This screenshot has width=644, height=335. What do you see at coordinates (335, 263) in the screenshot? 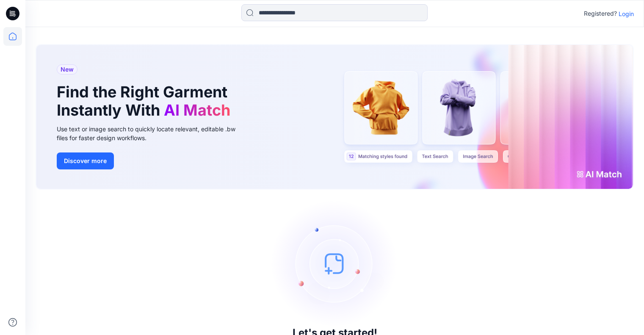
I see `img: empty-state-image.svg` at bounding box center [335, 263].